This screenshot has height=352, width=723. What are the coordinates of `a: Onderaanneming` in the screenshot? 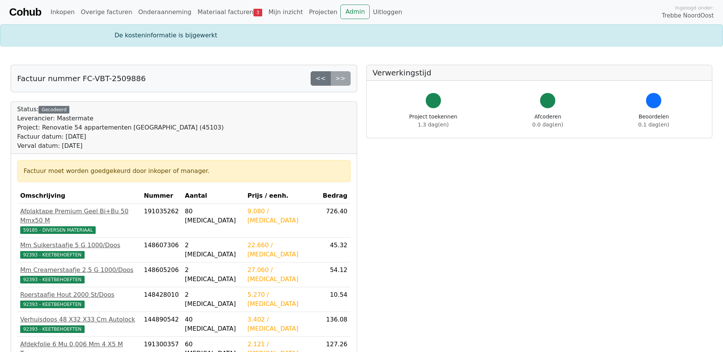 It's located at (165, 12).